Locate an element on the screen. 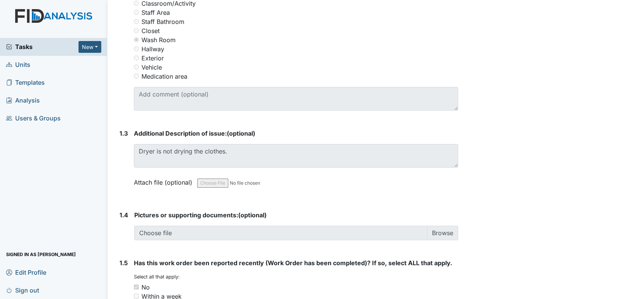 This screenshot has height=299, width=644. textarea: Dryer is not drying the clothes. is located at coordinates (296, 155).